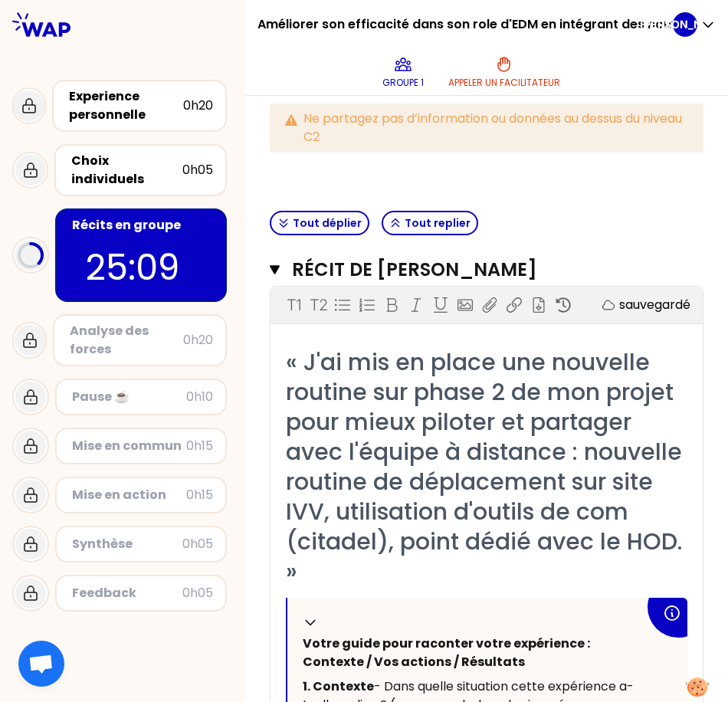 The width and height of the screenshot is (728, 702). I want to click on button: Groupe 1, so click(403, 72).